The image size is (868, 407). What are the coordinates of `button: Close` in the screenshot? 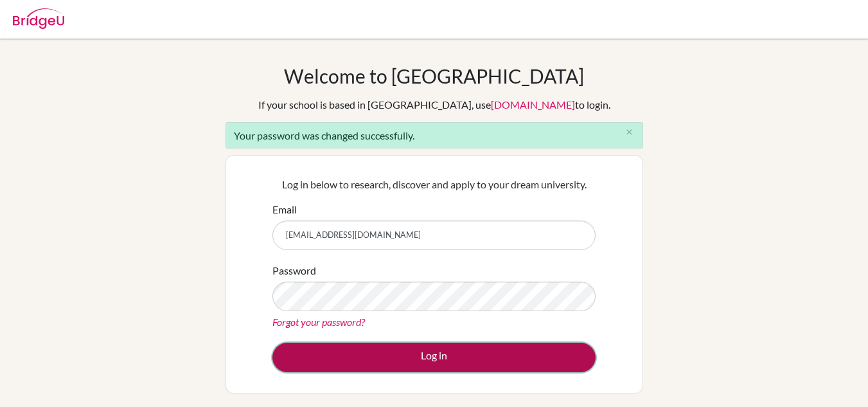 It's located at (629, 133).